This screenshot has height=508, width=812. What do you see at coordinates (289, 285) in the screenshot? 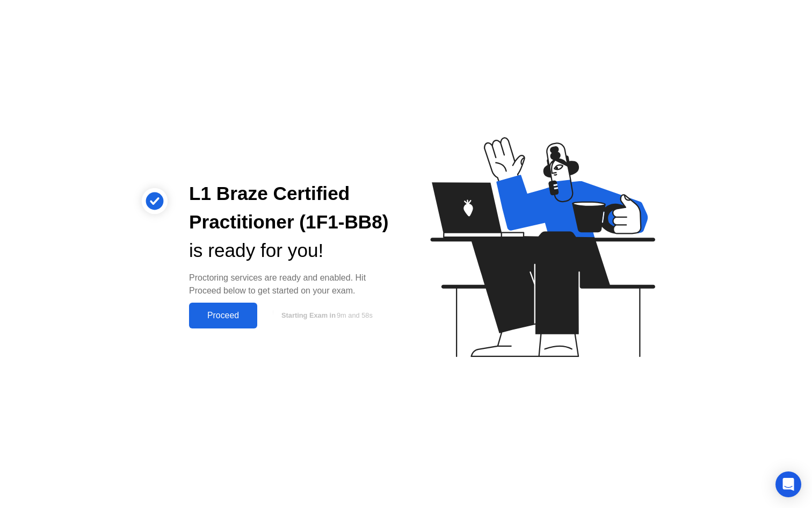
I see `div: Proctoring services are ready and enabled. Hit Proceed below to get started on your exam.` at bounding box center [289, 285].